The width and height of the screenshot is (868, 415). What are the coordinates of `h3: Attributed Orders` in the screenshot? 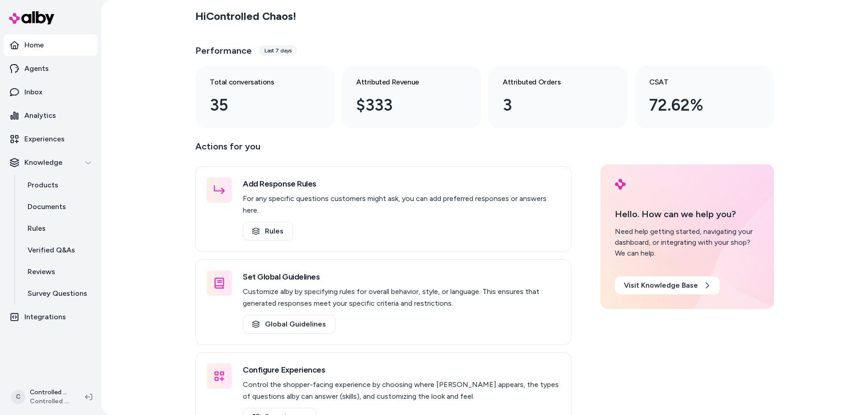 It's located at (551, 82).